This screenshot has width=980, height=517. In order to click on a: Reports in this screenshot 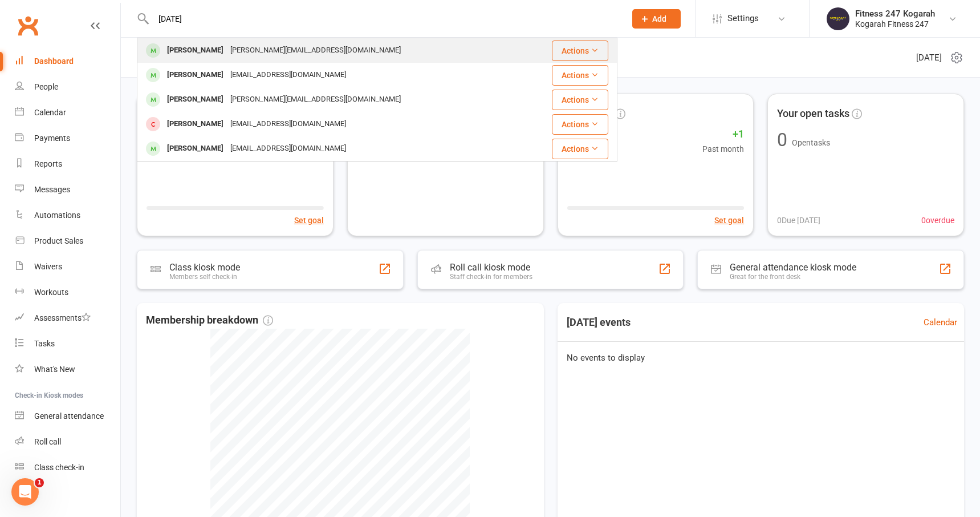, I will do `click(67, 164)`.